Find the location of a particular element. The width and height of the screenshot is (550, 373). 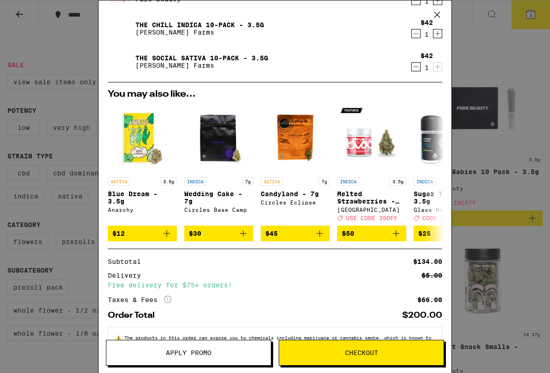

div: $5.00 is located at coordinates (432, 275).